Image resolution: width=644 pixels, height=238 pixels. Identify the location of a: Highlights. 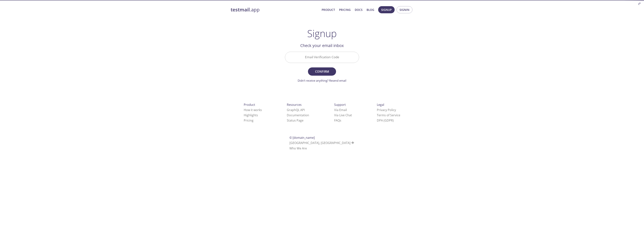
(251, 115).